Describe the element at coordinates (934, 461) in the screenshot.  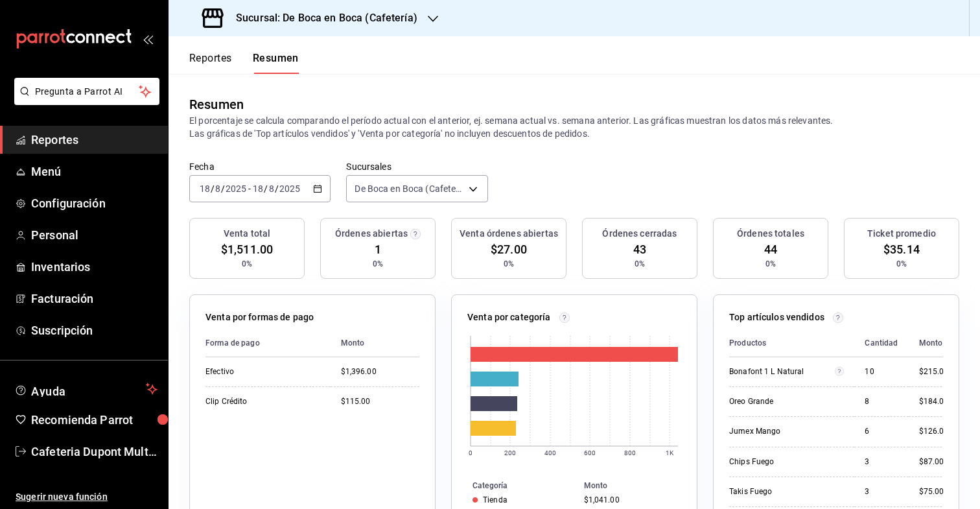
I see `div: $87.00` at that location.